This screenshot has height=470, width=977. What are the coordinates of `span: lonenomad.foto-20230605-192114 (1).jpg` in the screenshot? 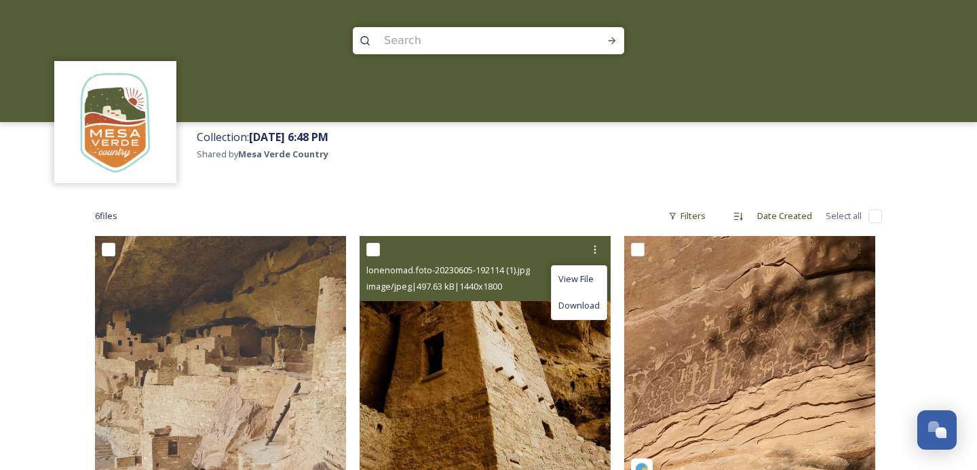 It's located at (448, 270).